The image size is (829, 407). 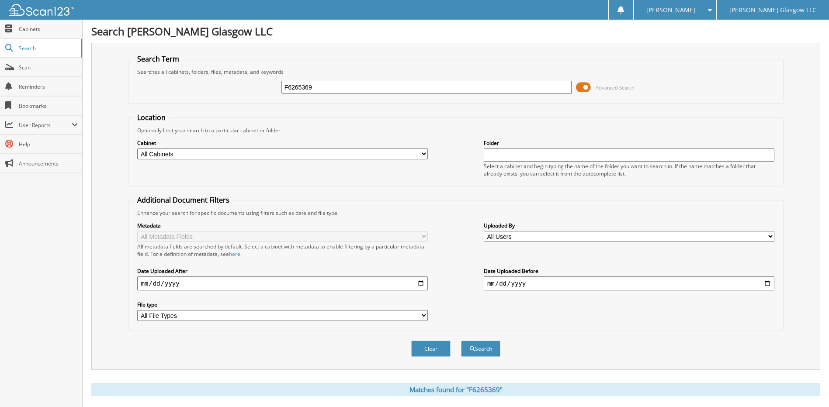 I want to click on label: Cabinet, so click(x=282, y=143).